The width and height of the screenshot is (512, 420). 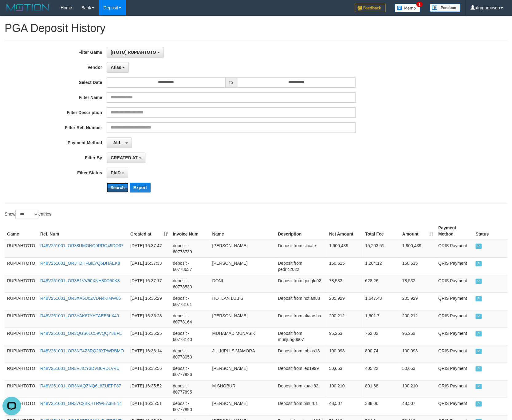 I want to click on span: to, so click(x=231, y=82).